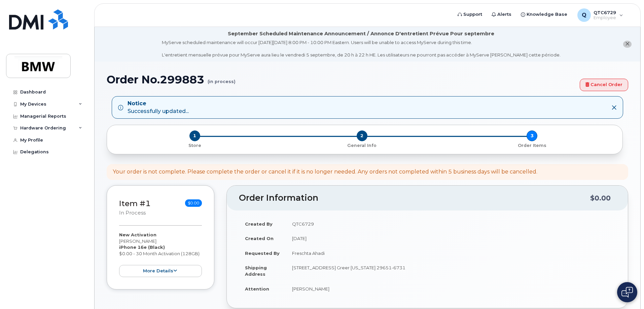  Describe the element at coordinates (194, 203) in the screenshot. I see `span: $0.00` at that location.